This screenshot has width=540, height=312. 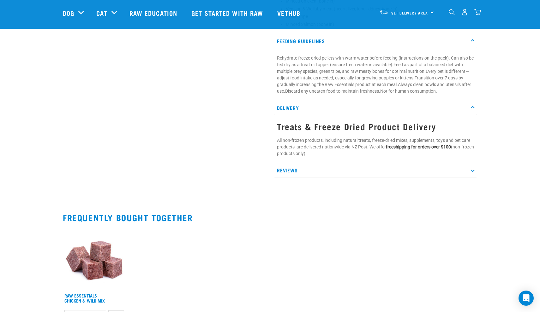 I want to click on a: Vethub, so click(x=289, y=13).